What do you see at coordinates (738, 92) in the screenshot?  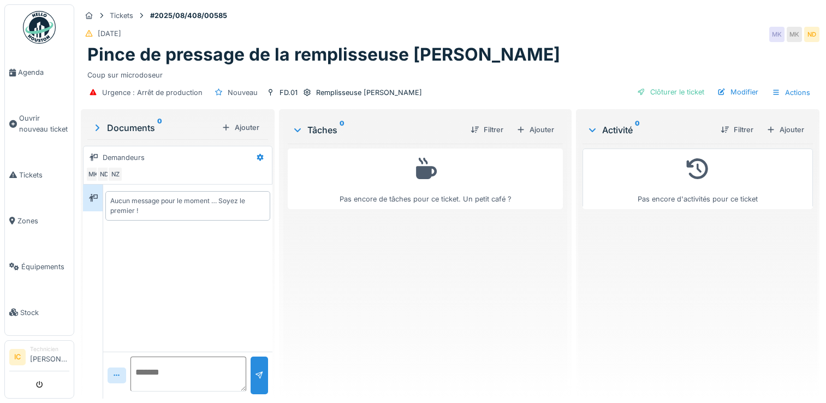 I see `div: Modifier` at bounding box center [738, 92].